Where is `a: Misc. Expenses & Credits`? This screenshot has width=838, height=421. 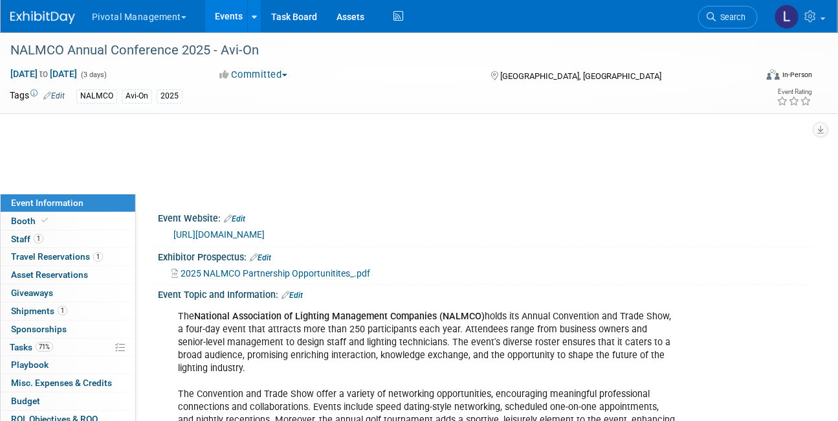
a: Misc. Expenses & Credits is located at coordinates (68, 382).